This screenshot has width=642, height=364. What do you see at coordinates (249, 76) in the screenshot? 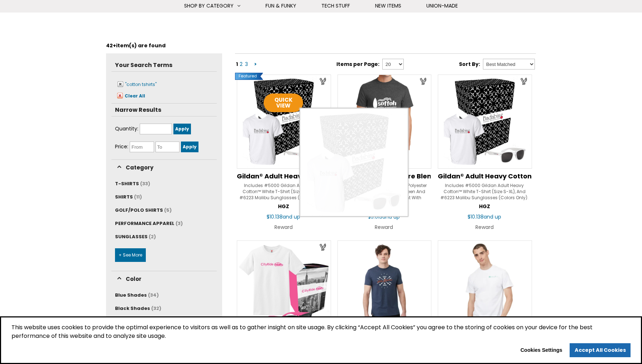
I see `div: Featured` at bounding box center [249, 76].